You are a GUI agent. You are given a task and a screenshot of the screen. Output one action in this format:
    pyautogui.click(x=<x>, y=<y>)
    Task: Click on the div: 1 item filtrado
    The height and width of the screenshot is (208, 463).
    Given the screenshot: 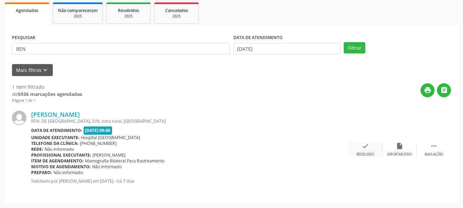 What is the action you would take?
    pyautogui.click(x=47, y=87)
    